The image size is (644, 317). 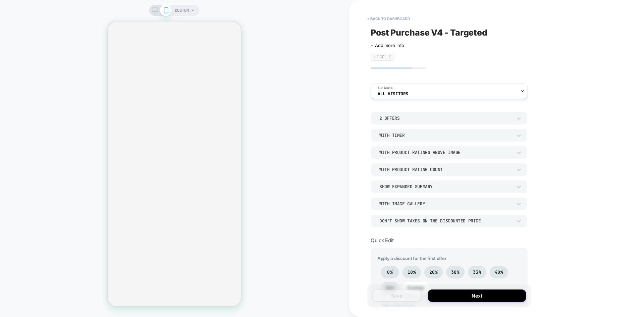 I want to click on span: All Visitors, so click(x=393, y=94).